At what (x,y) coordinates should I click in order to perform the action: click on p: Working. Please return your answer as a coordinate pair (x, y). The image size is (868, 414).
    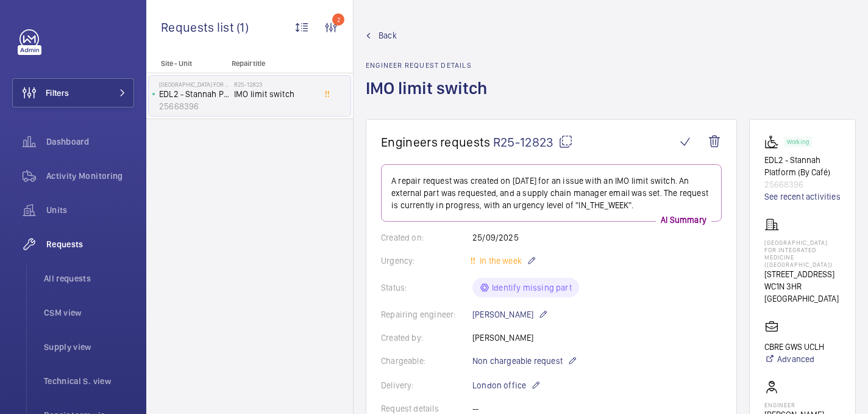
    Looking at the image, I should click on (798, 141).